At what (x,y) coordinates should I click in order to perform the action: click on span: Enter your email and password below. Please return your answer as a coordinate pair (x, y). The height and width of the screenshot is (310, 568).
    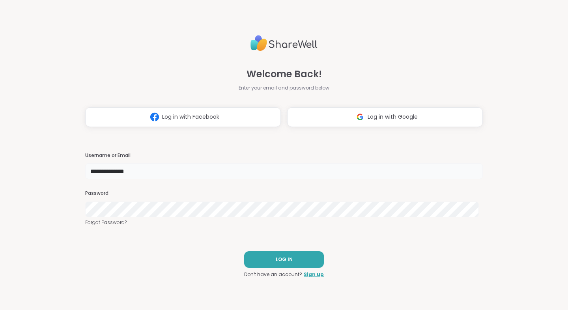
    Looking at the image, I should click on (284, 88).